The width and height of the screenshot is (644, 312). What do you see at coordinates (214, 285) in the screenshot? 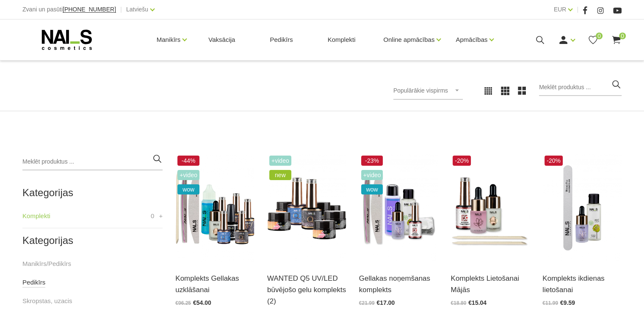
I see `a: Komplekts Gellakas uzklāšanai` at bounding box center [214, 285].